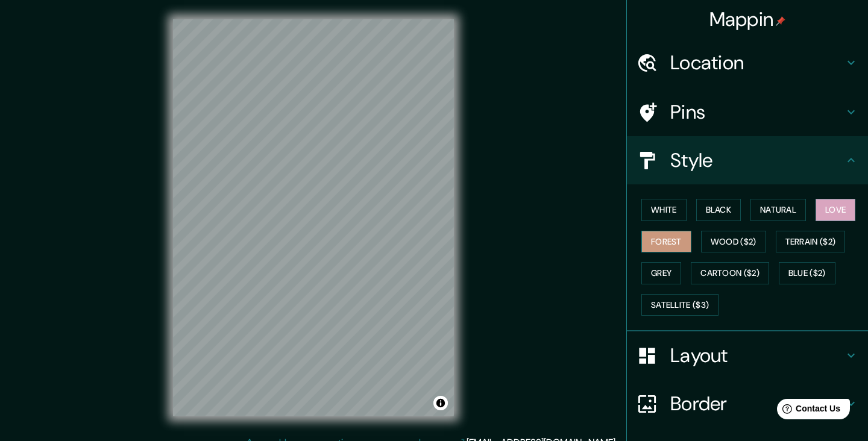 Image resolution: width=868 pixels, height=441 pixels. Describe the element at coordinates (663, 210) in the screenshot. I see `button: White` at that location.